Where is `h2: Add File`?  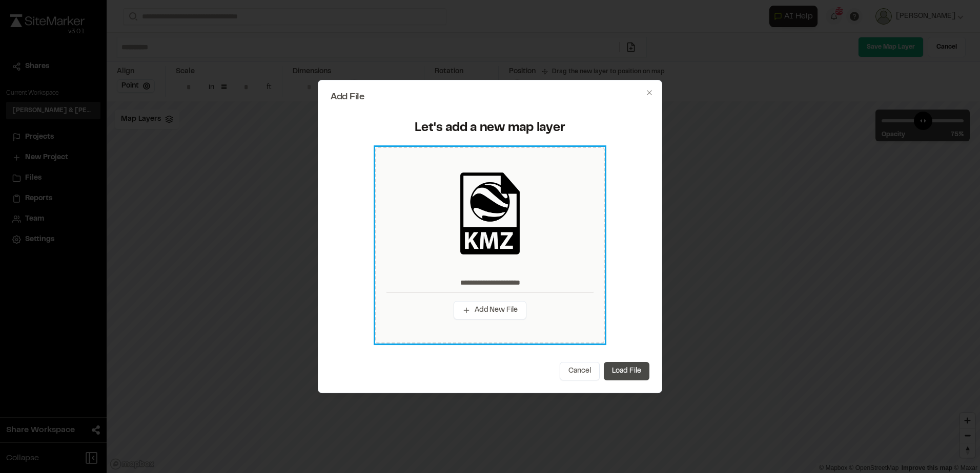 h2: Add File is located at coordinates (490, 97).